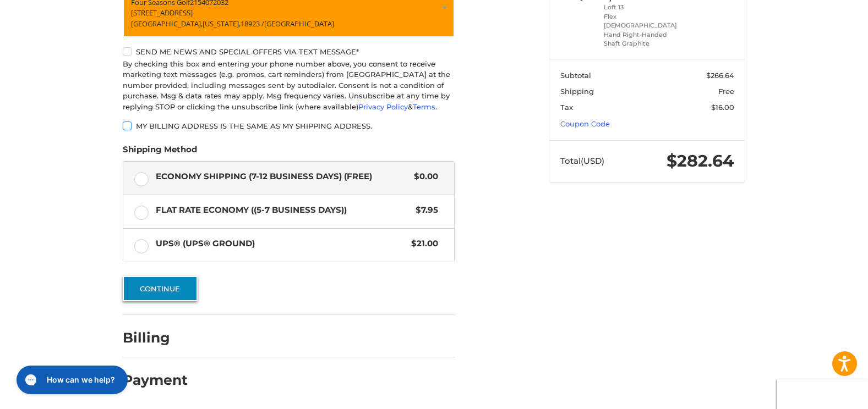  I want to click on span: Subtotal, so click(575, 75).